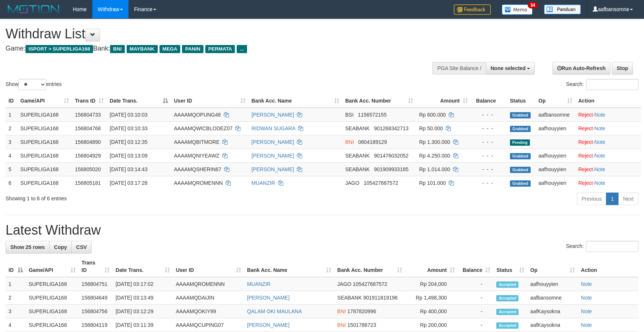  I want to click on span: BSI, so click(349, 115).